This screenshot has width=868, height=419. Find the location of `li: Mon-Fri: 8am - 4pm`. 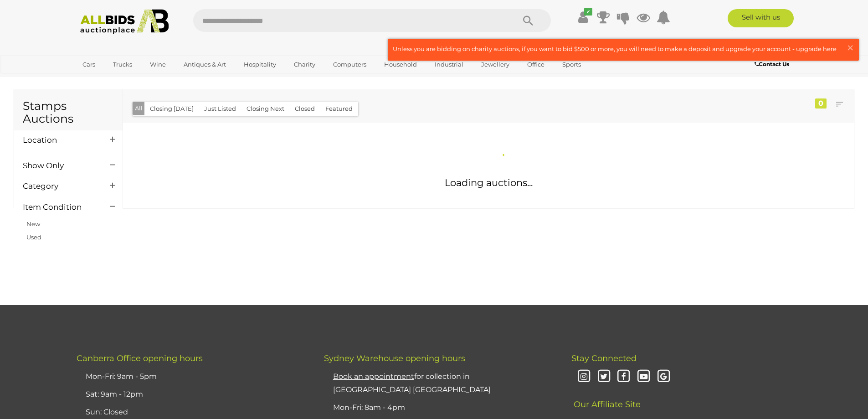

li: Mon-Fri: 8am - 4pm is located at coordinates (440, 408).